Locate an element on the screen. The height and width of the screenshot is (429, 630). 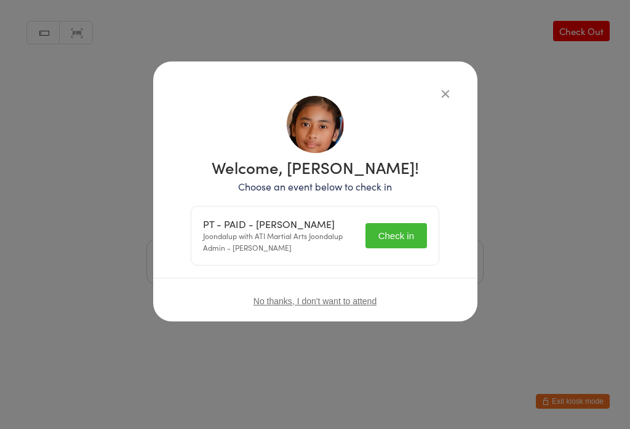
button: Check in is located at coordinates (396, 236).